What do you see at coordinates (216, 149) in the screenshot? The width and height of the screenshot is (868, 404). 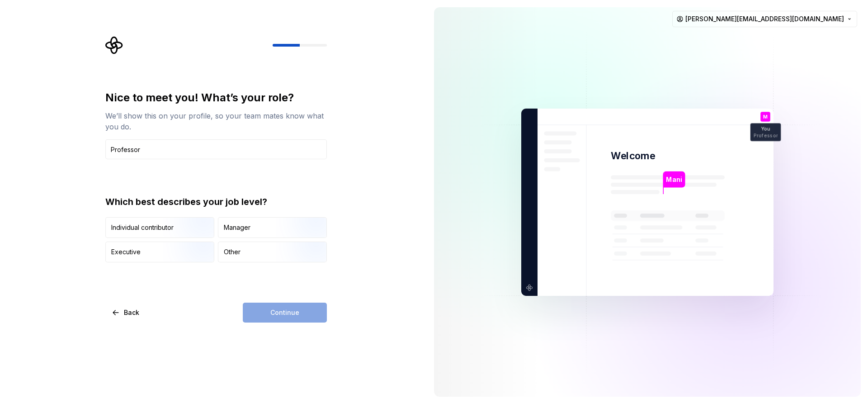 I see `input: Job title` at bounding box center [216, 149].